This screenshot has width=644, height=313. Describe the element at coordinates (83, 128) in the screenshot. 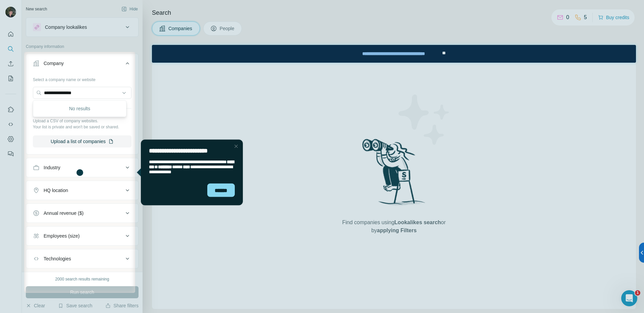

I see `p: Your list is private and won't be saved or shared.` at that location.